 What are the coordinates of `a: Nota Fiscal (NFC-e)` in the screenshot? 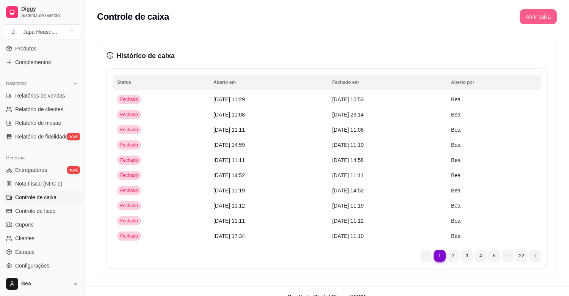 It's located at (42, 184).